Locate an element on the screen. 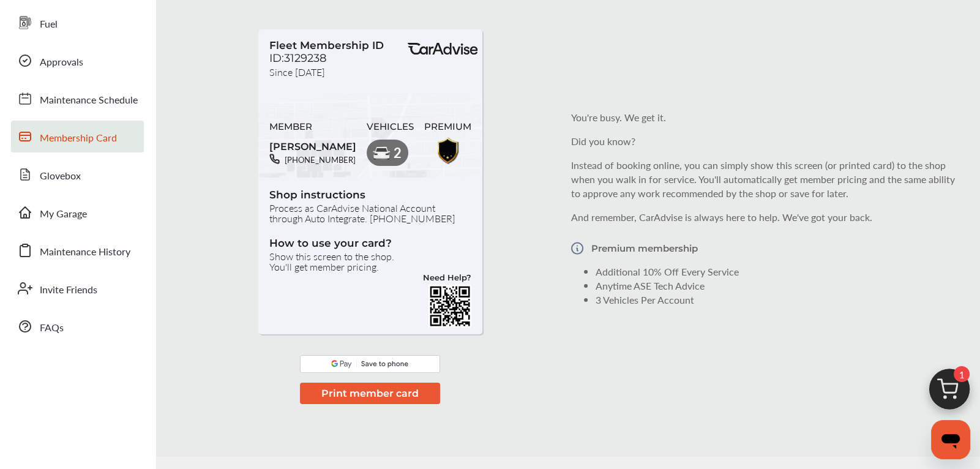 Image resolution: width=980 pixels, height=469 pixels. a: Maintenance Schedule is located at coordinates (77, 99).